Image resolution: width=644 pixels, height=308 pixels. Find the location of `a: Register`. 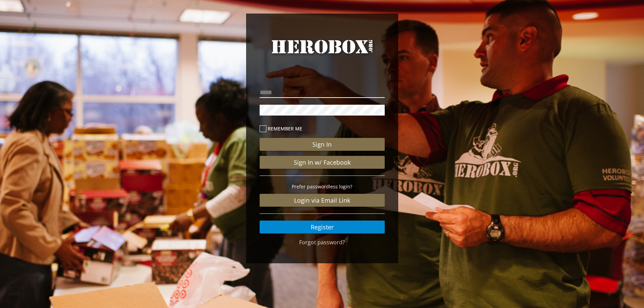

a: Register is located at coordinates (322, 227).